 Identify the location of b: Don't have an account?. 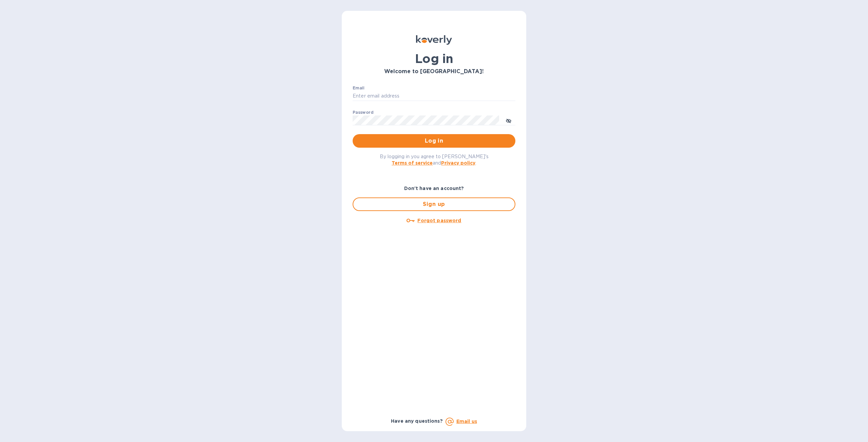
(434, 188).